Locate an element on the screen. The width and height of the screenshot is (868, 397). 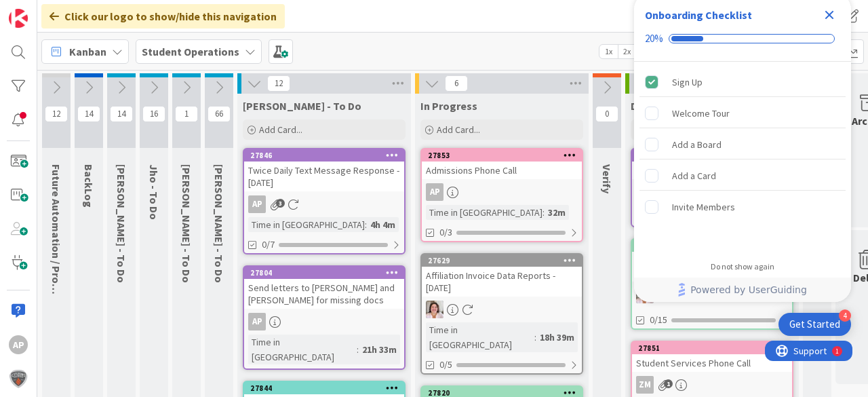
span: 0 is located at coordinates (607, 114).